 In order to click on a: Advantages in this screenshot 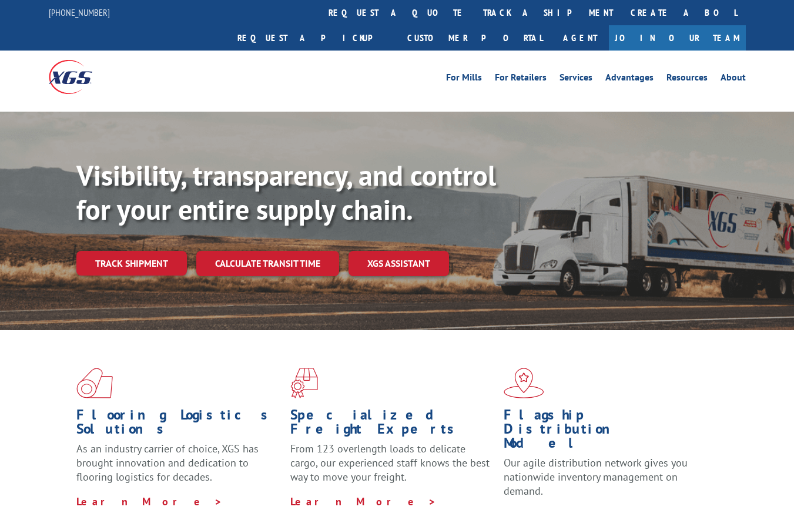, I will do `click(629, 79)`.